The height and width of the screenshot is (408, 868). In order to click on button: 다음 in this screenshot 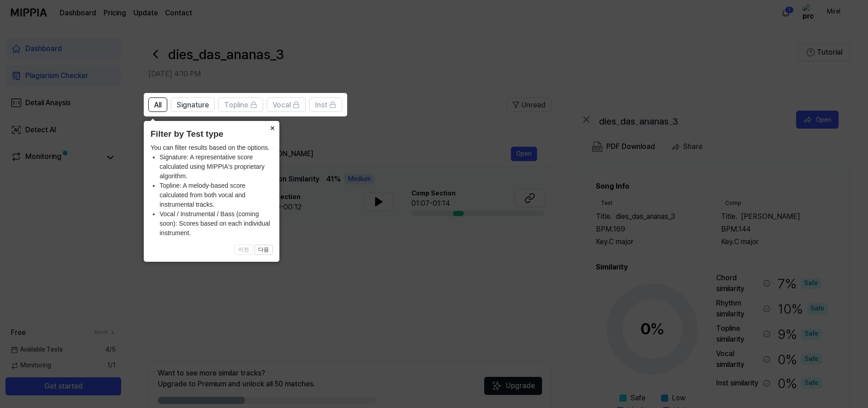, I will do `click(264, 250)`.